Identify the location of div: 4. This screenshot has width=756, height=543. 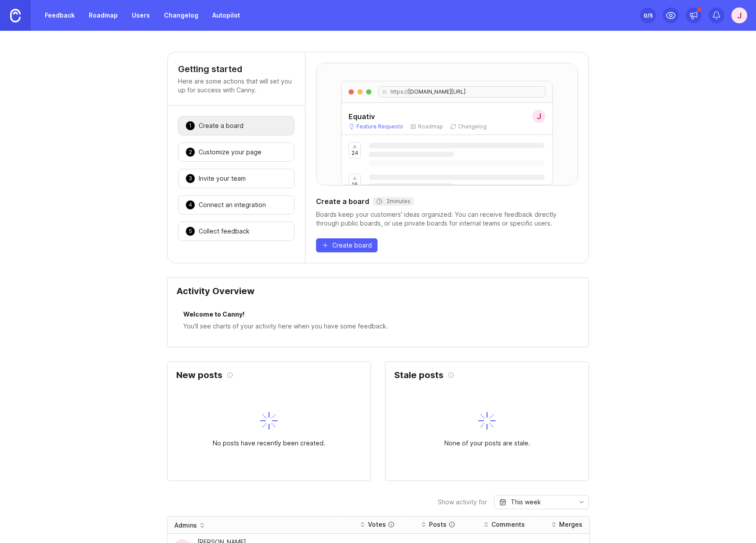
(190, 204).